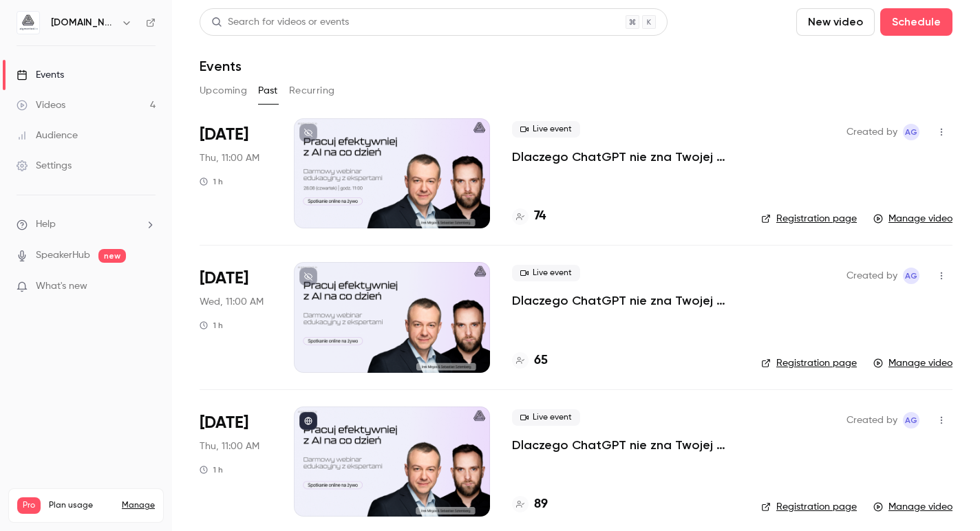  Describe the element at coordinates (63, 255) in the screenshot. I see `a: SpeakerHub` at that location.